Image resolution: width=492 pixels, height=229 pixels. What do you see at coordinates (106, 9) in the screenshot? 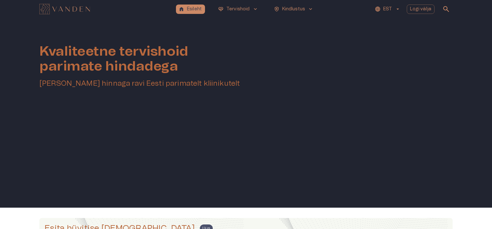
I see `a: Navigate to homepage` at bounding box center [106, 9].